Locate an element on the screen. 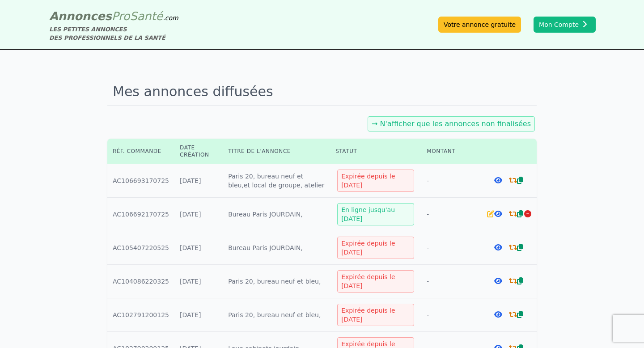  i: Editer l'annonce is located at coordinates (490, 214).